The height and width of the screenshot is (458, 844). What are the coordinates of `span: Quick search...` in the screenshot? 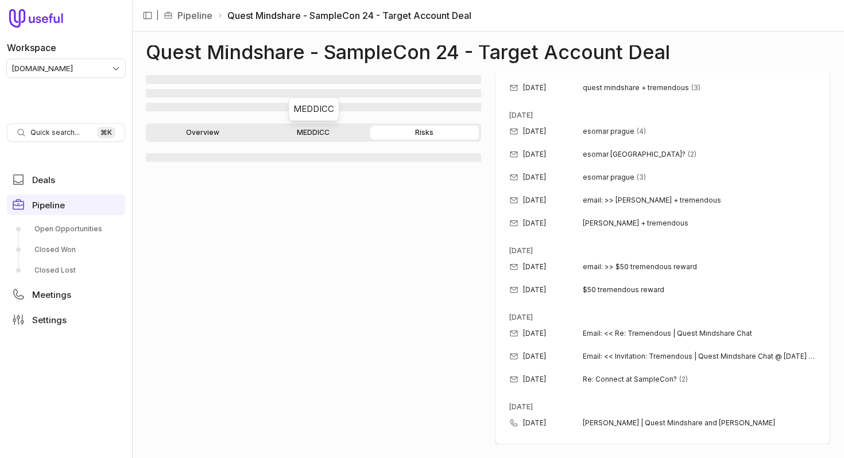 It's located at (55, 133).